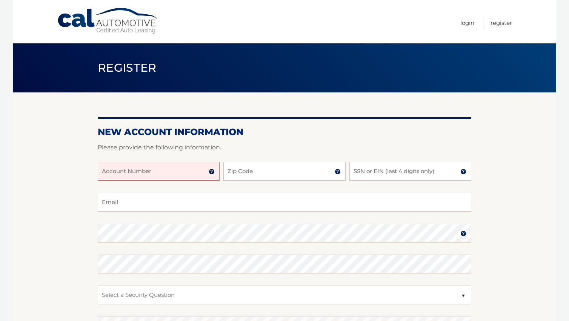 This screenshot has height=321, width=569. Describe the element at coordinates (108, 21) in the screenshot. I see `a: Cal Automotive` at that location.